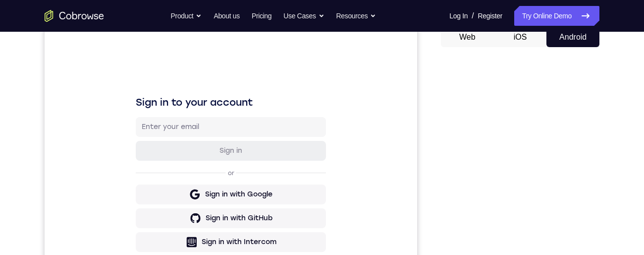 Image resolution: width=644 pixels, height=255 pixels. What do you see at coordinates (194, 238) in the screenshot?
I see `div: Sign in with Zendesk` at bounding box center [194, 238].